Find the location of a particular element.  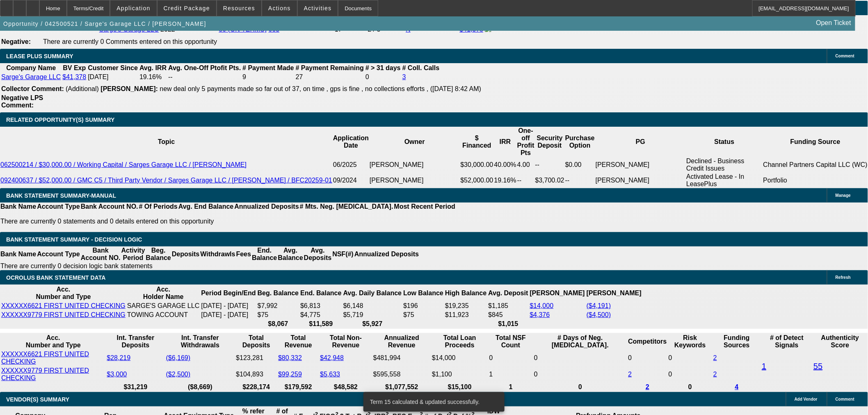

th: Total Revenue is located at coordinates (298, 342).